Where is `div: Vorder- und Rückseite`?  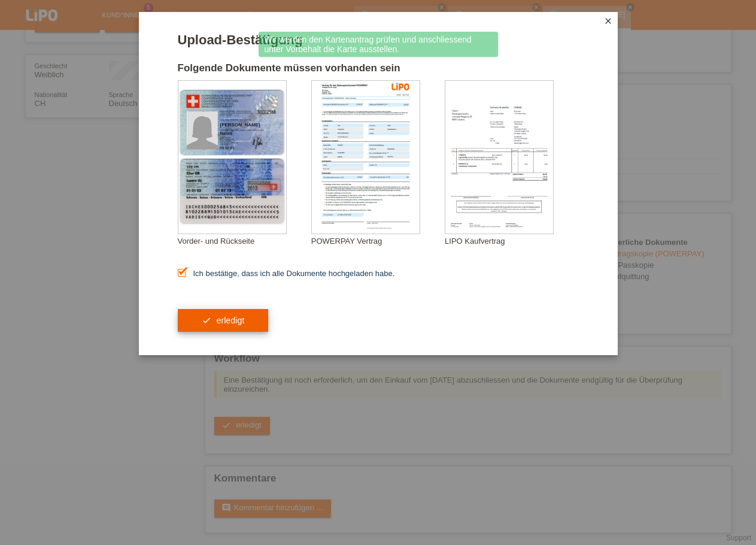
div: Vorder- und Rückseite is located at coordinates (244, 241).